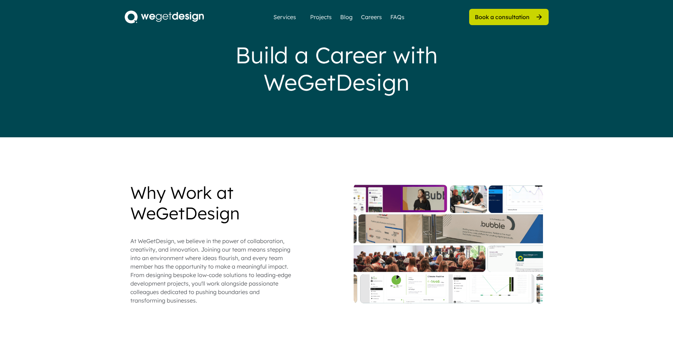 The image size is (673, 339). What do you see at coordinates (285, 17) in the screenshot?
I see `div: Services` at bounding box center [285, 17].